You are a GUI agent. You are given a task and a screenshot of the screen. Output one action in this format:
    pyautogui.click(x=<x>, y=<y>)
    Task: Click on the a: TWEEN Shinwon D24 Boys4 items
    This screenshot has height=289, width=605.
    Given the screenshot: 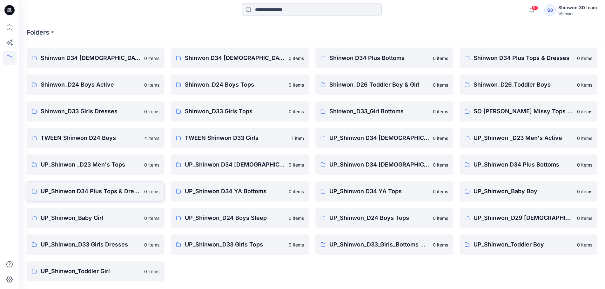 What is the action you would take?
    pyautogui.click(x=96, y=138)
    